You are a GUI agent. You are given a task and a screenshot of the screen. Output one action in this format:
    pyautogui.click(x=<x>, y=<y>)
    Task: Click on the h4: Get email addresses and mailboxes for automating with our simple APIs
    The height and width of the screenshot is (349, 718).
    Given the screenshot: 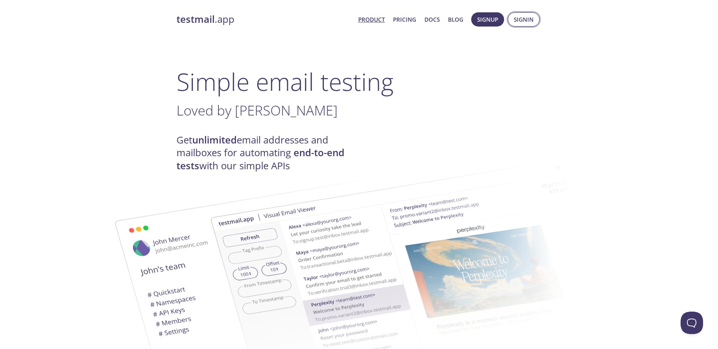 What is the action you would take?
    pyautogui.click(x=268, y=153)
    